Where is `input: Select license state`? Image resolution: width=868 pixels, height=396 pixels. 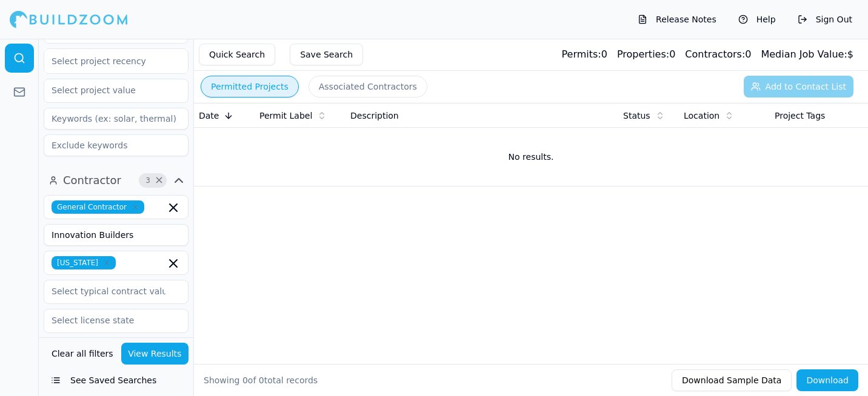 input: Select license state is located at coordinates (108, 321).